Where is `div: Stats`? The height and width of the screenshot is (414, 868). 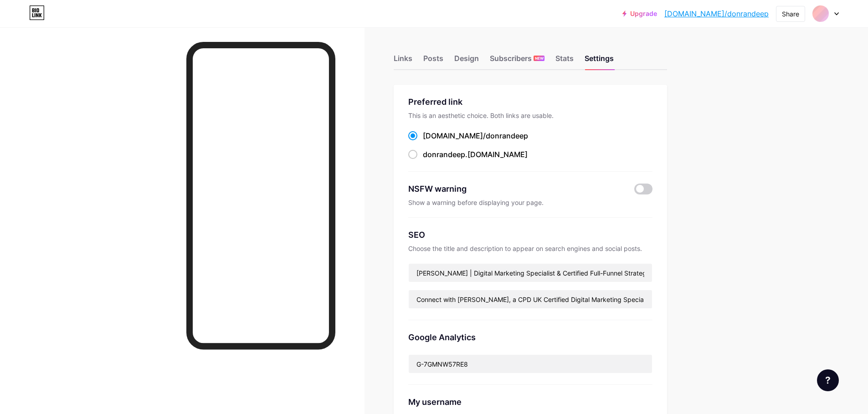
div: Stats is located at coordinates (565, 61).